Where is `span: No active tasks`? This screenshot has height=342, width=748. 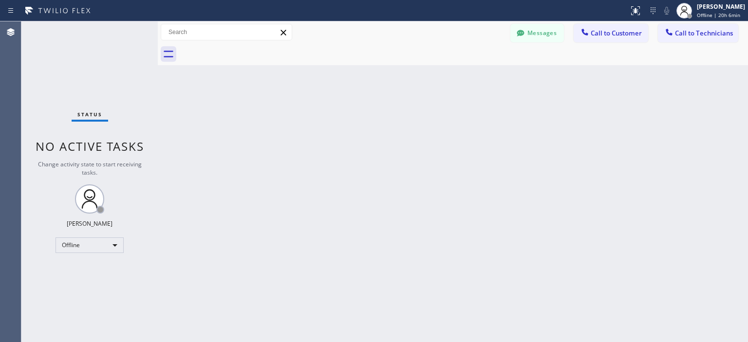
span: No active tasks is located at coordinates (90, 146).